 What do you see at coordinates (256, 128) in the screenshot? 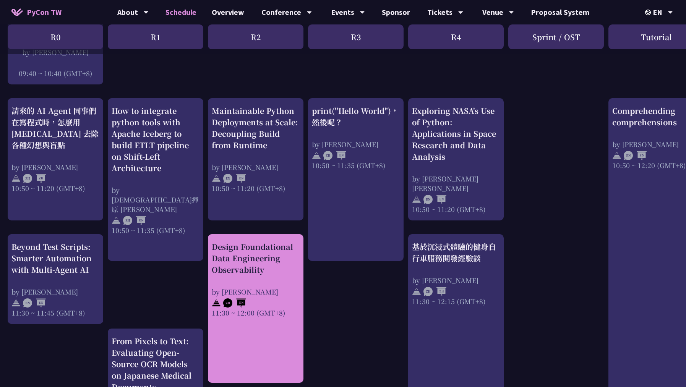
I see `div: Maintainable Python Deployments at Scale: Decoupling Build from Runtime` at bounding box center [256, 128].